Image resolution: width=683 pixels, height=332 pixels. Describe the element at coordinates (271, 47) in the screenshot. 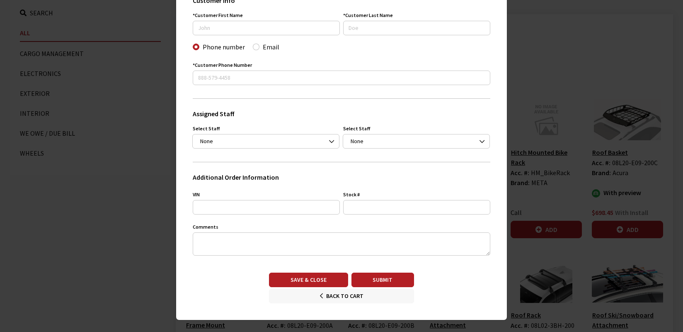

I see `label: Email` at that location.